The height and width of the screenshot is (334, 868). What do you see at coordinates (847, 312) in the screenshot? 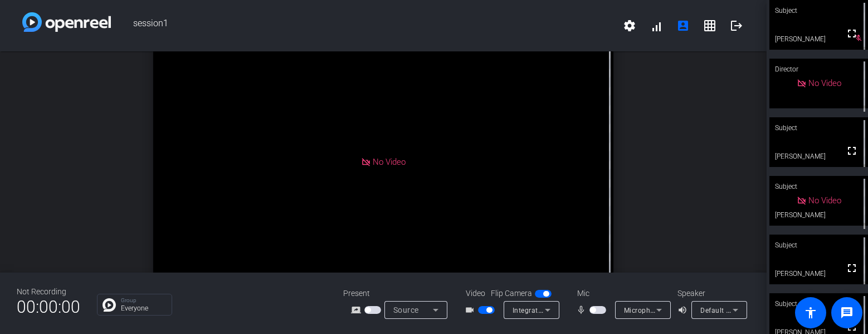
I see `mat-icon: message` at bounding box center [847, 312].